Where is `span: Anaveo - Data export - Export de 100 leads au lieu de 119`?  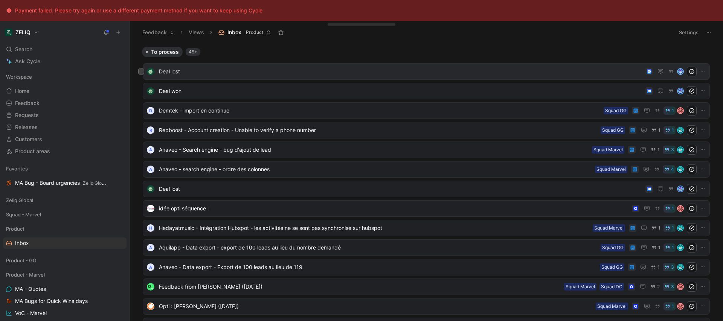
span: Anaveo - Data export - Export de 100 leads au lieu de 119 is located at coordinates (378, 267).